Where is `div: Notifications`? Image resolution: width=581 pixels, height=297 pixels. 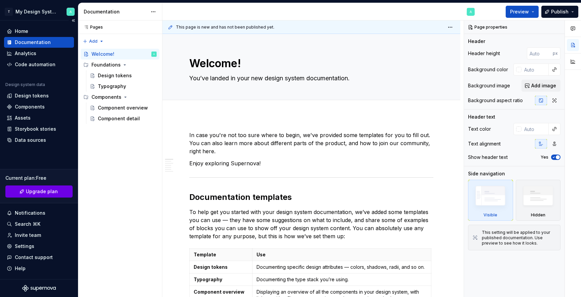 div: Notifications is located at coordinates (30, 213).